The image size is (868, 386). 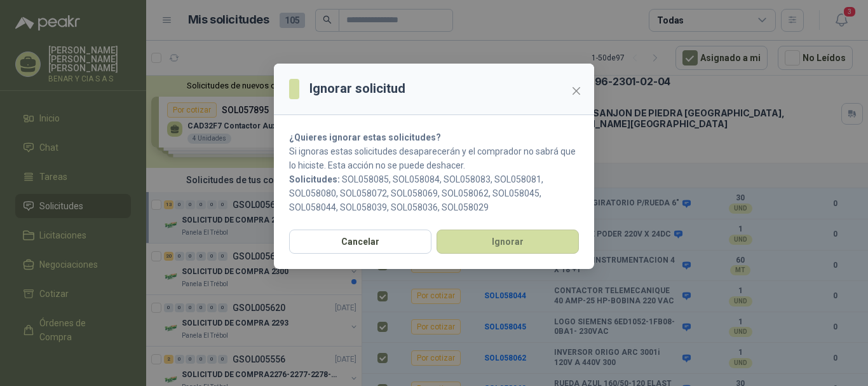 What do you see at coordinates (315, 179) in the screenshot?
I see `b: Solicitudes:` at bounding box center [315, 179].